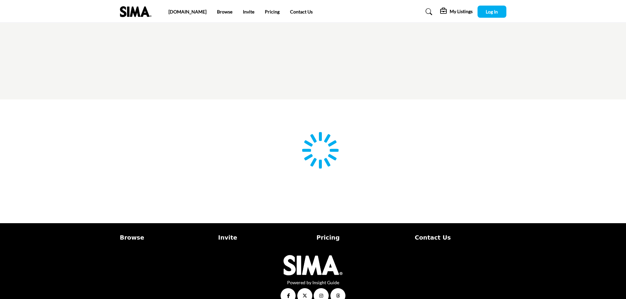 Image resolution: width=626 pixels, height=299 pixels. What do you see at coordinates (461, 11) in the screenshot?
I see `h5: My Listings` at bounding box center [461, 11].